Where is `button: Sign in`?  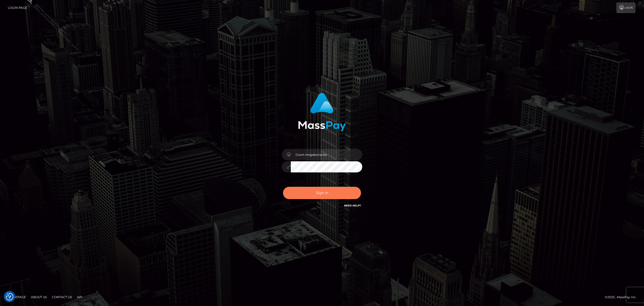 button: Sign in is located at coordinates (322, 193).